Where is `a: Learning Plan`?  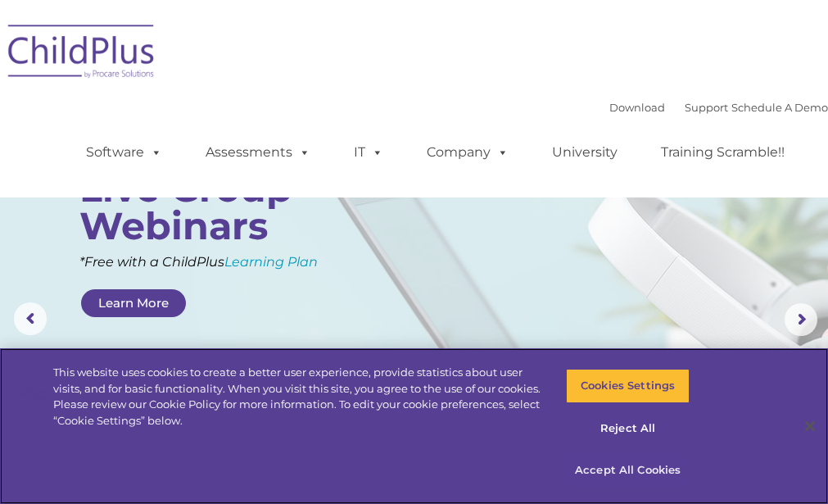 a: Learning Plan is located at coordinates (271, 261).